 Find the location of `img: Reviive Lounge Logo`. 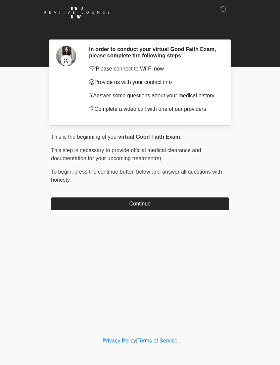

img: Reviive Lounge Logo is located at coordinates (77, 12).